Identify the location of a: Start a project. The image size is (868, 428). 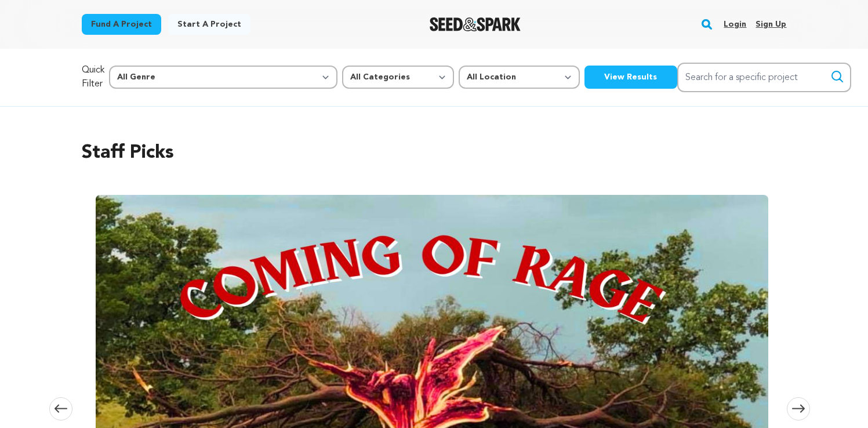
(210, 24).